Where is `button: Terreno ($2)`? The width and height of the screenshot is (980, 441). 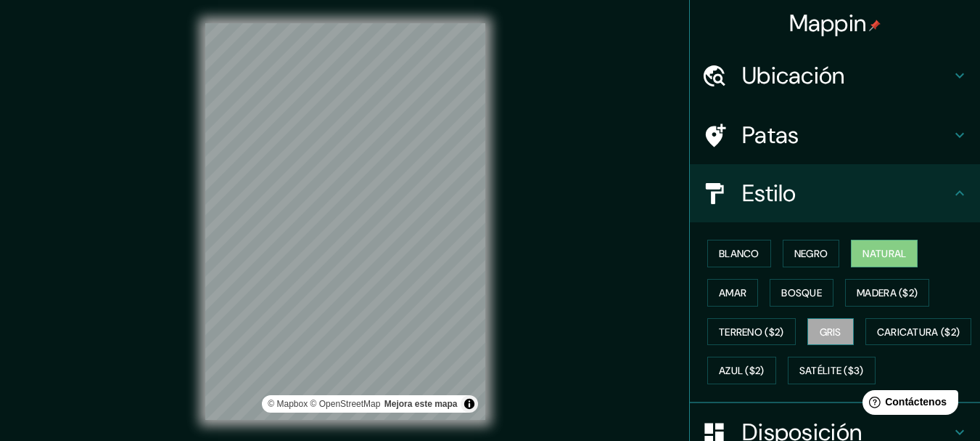 button: Terreno ($2) is located at coordinates (752, 332).